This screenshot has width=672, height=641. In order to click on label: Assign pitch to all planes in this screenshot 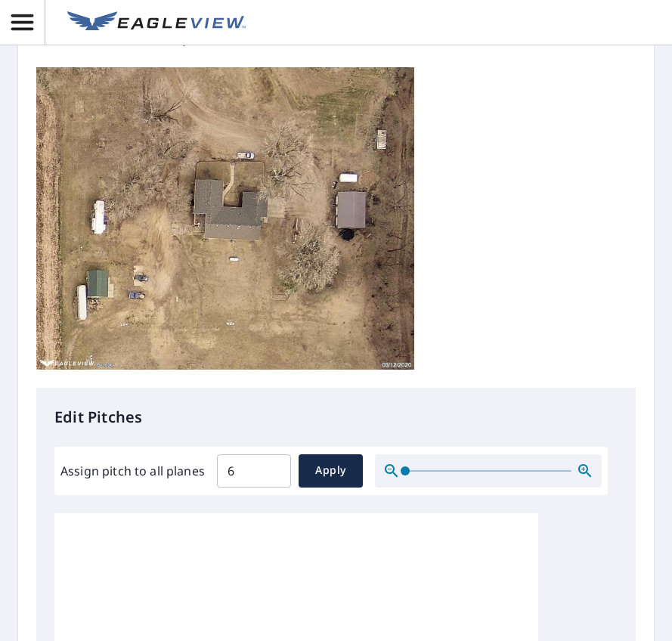, I will do `click(132, 470)`.